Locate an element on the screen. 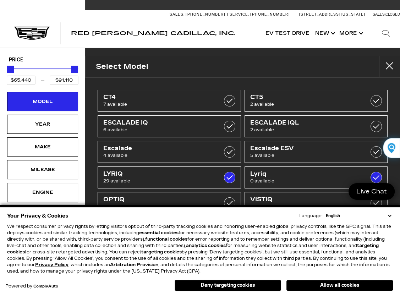  span: Your Privacy & Cookies is located at coordinates (38, 216).